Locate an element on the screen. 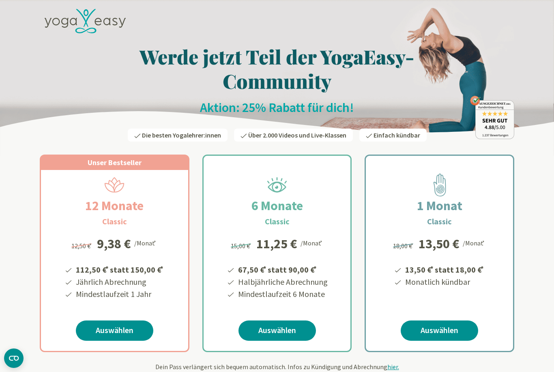  h2: Aktion: 25% Rabatt für dich! is located at coordinates (277, 107).